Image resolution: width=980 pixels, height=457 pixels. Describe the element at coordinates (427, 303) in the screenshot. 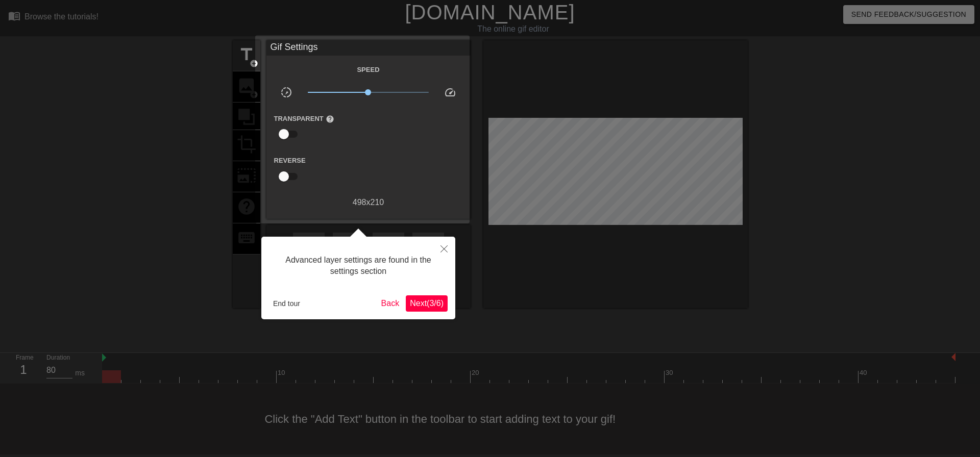

I see `span: Next ( 3 / 6 )` at that location.